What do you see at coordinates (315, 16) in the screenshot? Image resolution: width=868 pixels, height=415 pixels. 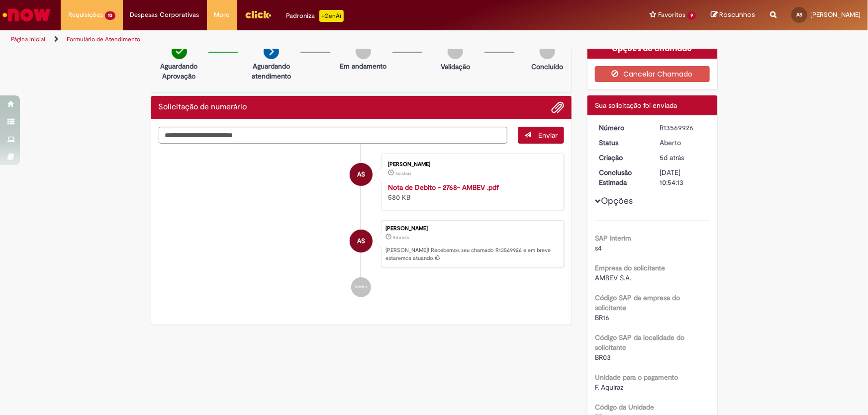 I see `div: Padroniza` at bounding box center [315, 16].